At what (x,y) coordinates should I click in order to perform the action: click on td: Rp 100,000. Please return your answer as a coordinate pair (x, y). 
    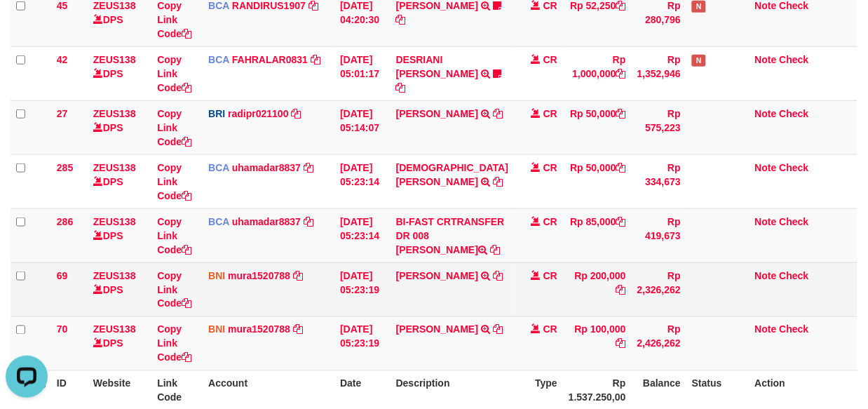
    Looking at the image, I should click on (598, 343).